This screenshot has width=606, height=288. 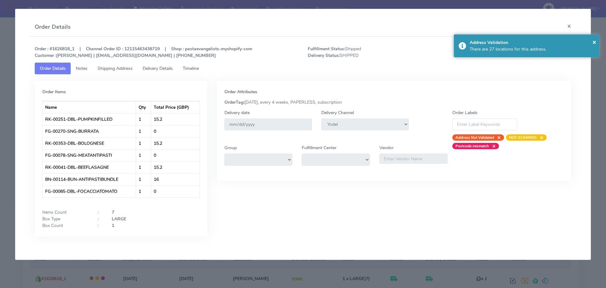 What do you see at coordinates (113, 212) in the screenshot?
I see `strong: 7` at bounding box center [113, 212].